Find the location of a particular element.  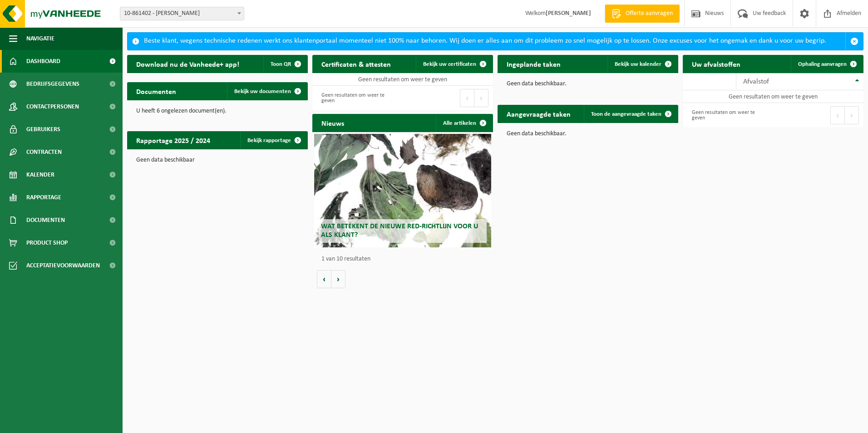

span: Toon QR is located at coordinates (281, 64).